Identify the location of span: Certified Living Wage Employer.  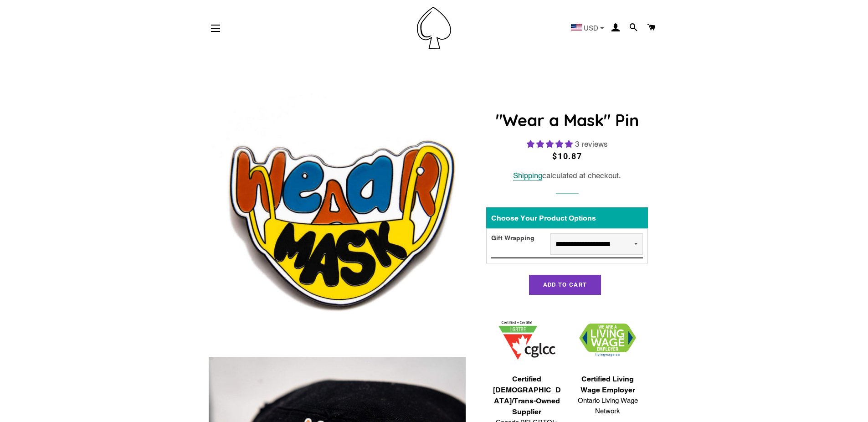
(608, 385).